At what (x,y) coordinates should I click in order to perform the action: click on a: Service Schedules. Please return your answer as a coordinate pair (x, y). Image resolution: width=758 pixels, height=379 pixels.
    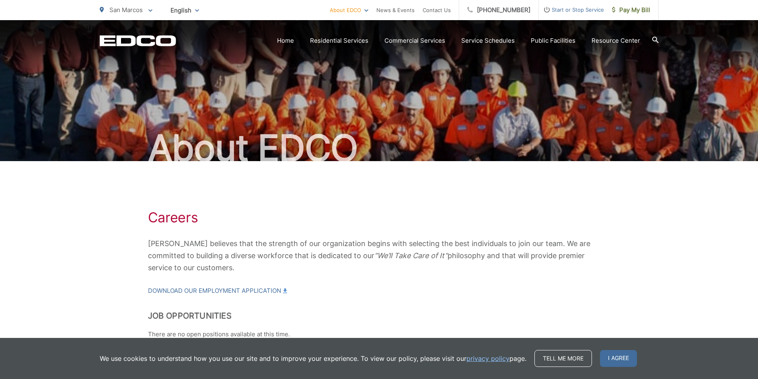
    Looking at the image, I should click on (488, 41).